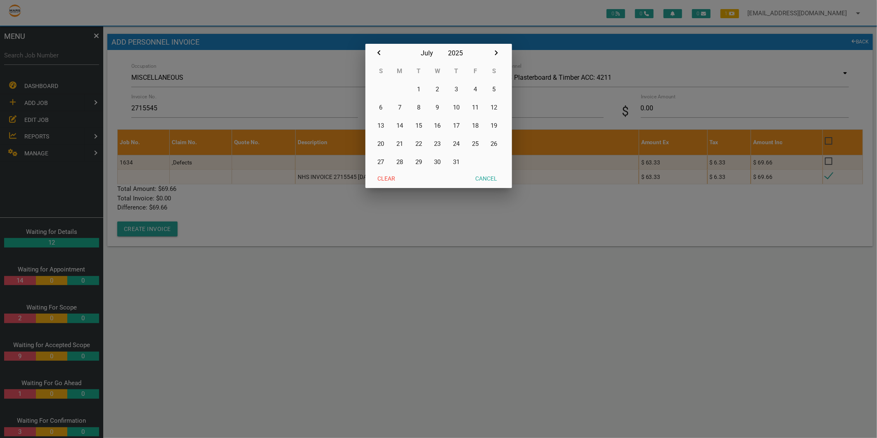  What do you see at coordinates (438, 89) in the screenshot?
I see `button: 2` at bounding box center [438, 89].